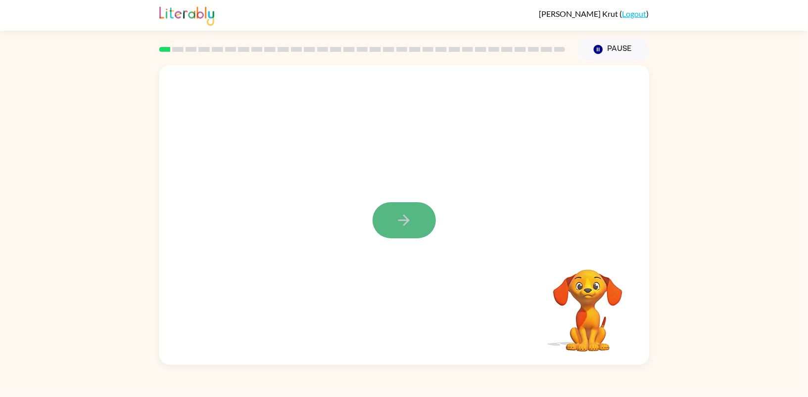 The image size is (808, 397). I want to click on img: Literably, so click(186, 15).